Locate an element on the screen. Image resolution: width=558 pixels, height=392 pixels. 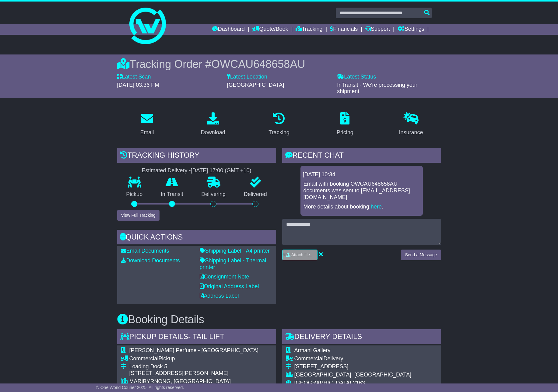
label: Latest Scan is located at coordinates (134, 77).